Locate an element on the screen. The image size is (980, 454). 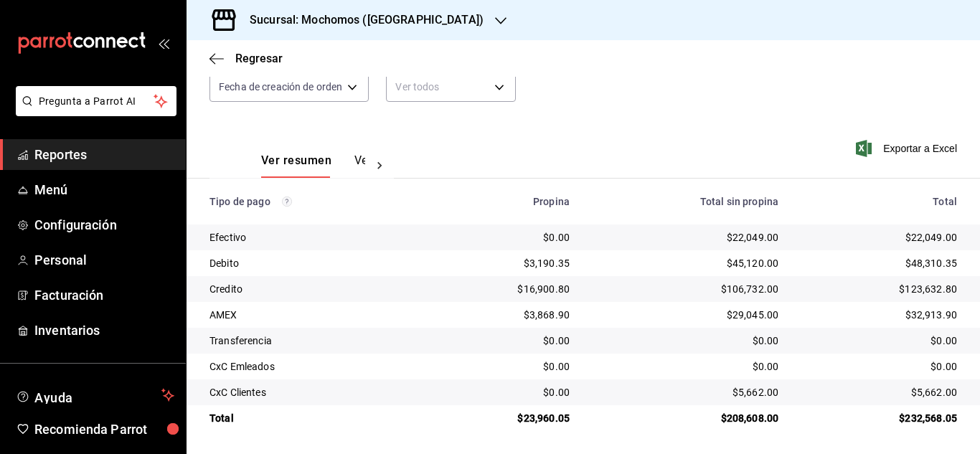
span: Configuración is located at coordinates (104, 225).